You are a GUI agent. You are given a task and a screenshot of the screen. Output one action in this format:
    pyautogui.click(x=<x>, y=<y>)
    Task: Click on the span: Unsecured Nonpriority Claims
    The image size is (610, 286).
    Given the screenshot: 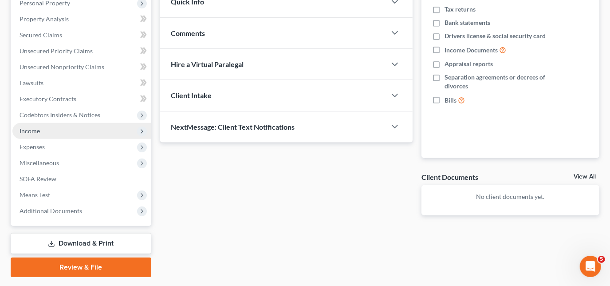 What is the action you would take?
    pyautogui.click(x=62, y=67)
    